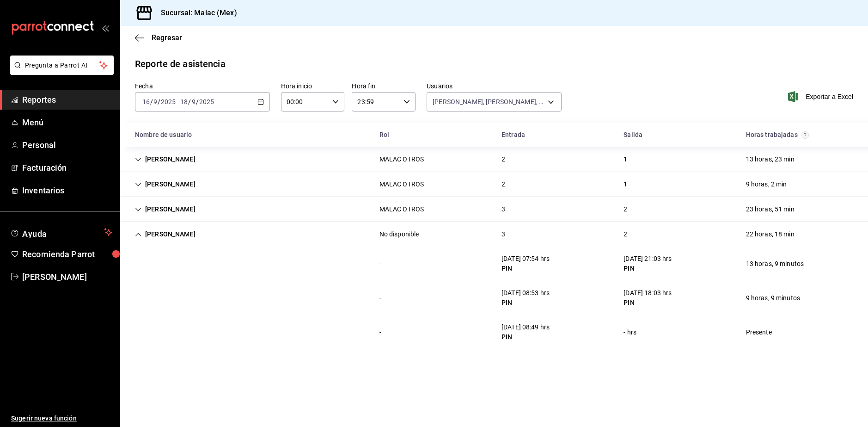  What do you see at coordinates (399, 234) in the screenshot?
I see `div: No disponible` at bounding box center [399, 234].